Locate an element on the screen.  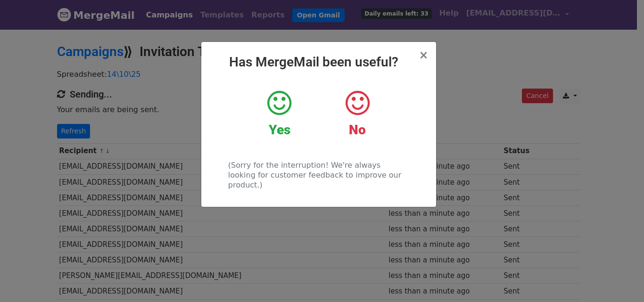
button: Close is located at coordinates (423, 55).